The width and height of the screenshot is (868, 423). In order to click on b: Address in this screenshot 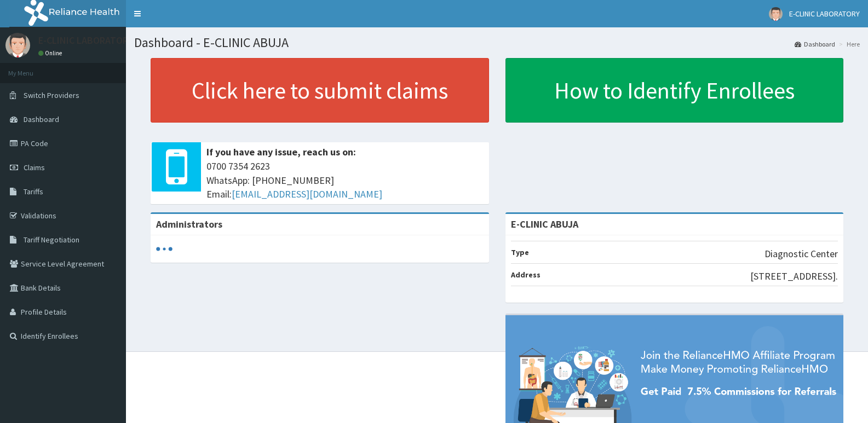, I will do `click(525, 275)`.